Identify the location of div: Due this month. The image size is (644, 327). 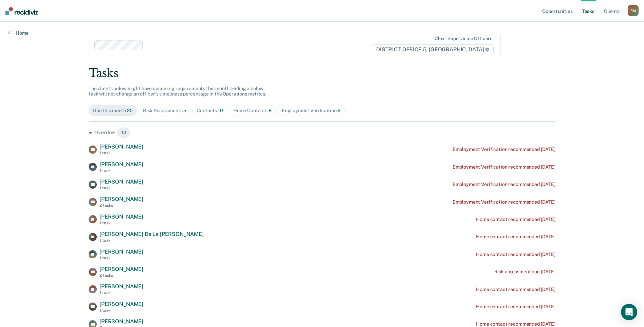
(113, 110).